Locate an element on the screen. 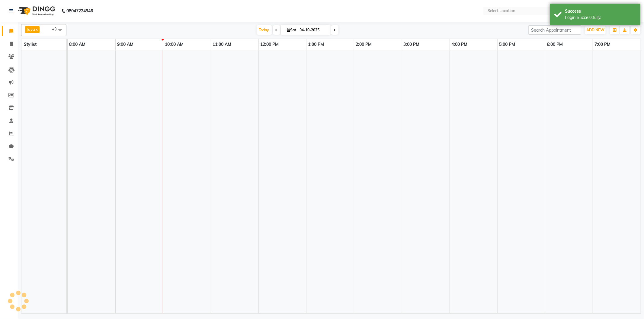  a: 6:00 PM is located at coordinates (554, 44).